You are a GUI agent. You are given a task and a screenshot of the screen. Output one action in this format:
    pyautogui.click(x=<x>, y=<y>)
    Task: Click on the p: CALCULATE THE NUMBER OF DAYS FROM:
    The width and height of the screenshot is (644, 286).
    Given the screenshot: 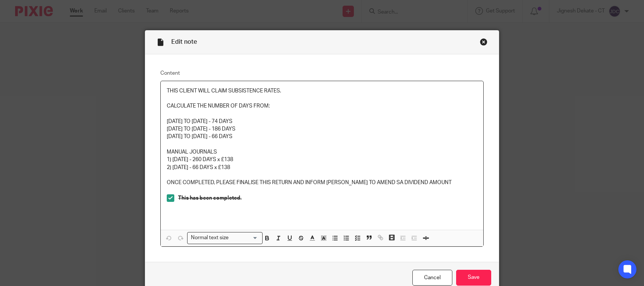 What is the action you would take?
    pyautogui.click(x=322, y=106)
    